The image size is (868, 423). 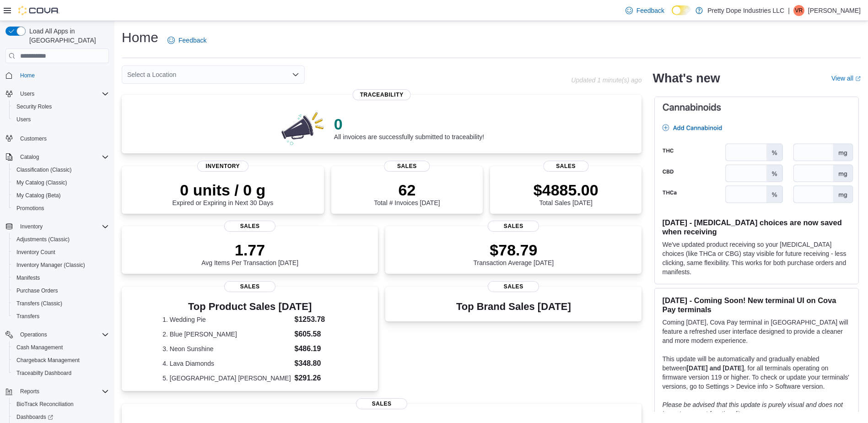 What do you see at coordinates (57, 138) in the screenshot?
I see `button: Customers` at bounding box center [57, 138].